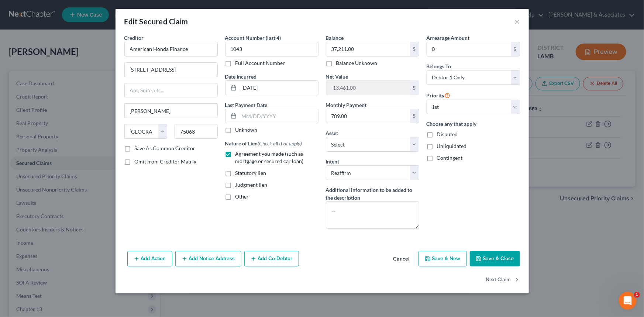 This screenshot has height=317, width=644. What do you see at coordinates (401, 259) in the screenshot?
I see `button: Cancel` at bounding box center [401, 259].